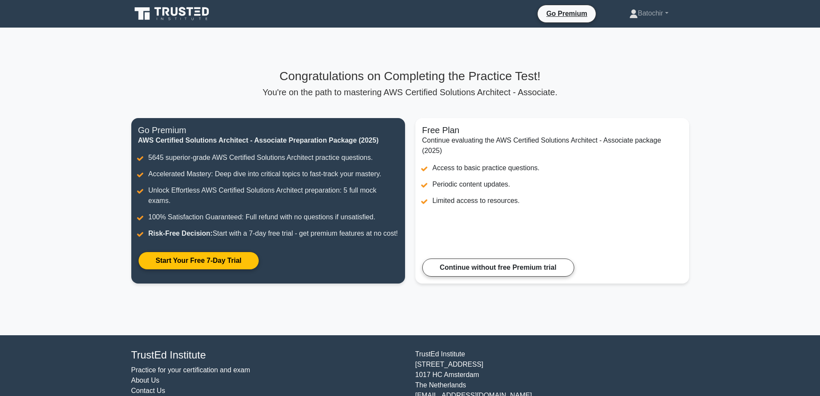 This screenshot has height=396, width=820. What do you see at coordinates (268, 355) in the screenshot?
I see `h4: TrustEd Institute` at bounding box center [268, 355].